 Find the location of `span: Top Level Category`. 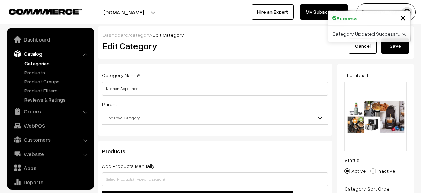

span: Top Level Category is located at coordinates (215, 118).